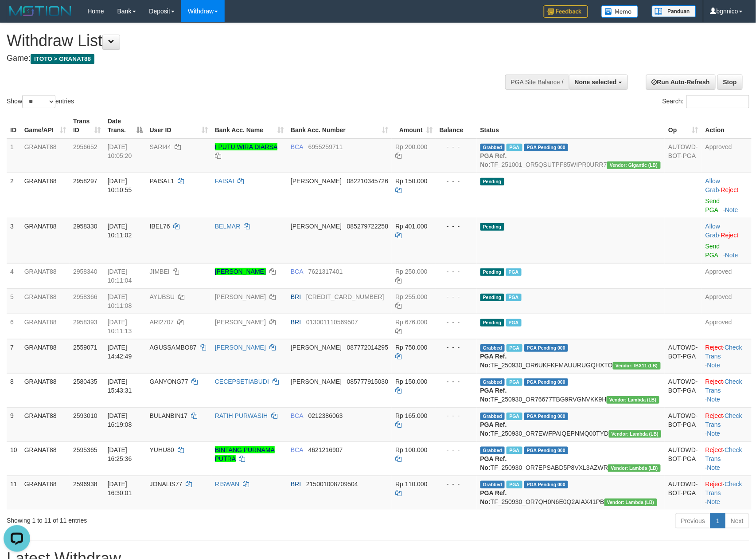  Describe the element at coordinates (162, 181) in the screenshot. I see `span: PAISAL1` at that location.